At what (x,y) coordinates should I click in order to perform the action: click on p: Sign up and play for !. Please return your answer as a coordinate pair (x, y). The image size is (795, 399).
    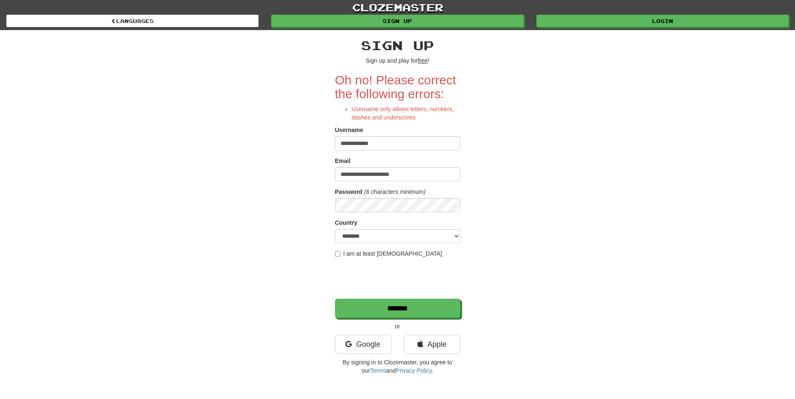
    Looking at the image, I should click on (398, 61).